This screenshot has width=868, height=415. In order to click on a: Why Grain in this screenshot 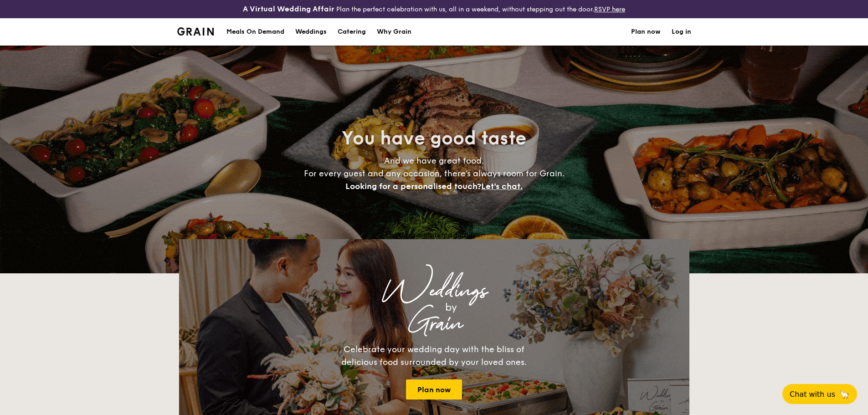, I will do `click(394, 32)`.